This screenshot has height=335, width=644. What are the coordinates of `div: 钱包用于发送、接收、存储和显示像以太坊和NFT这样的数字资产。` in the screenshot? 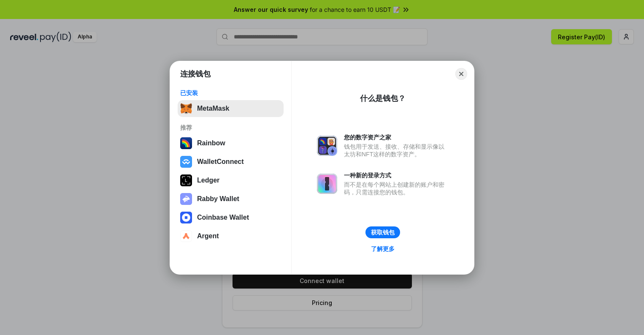 It's located at (396, 150).